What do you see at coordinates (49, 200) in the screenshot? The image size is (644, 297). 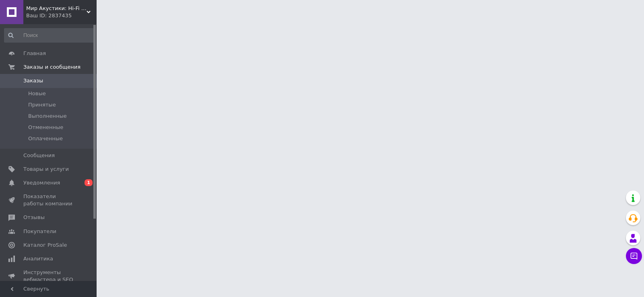 I see `span: Показатели работы компании` at bounding box center [49, 200].